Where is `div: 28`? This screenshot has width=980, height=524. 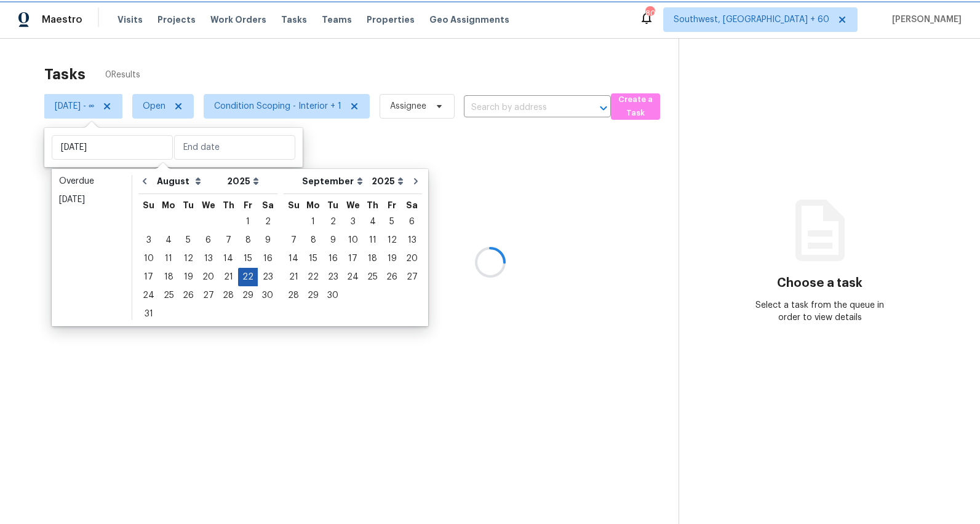 div: 28 is located at coordinates (228, 295).